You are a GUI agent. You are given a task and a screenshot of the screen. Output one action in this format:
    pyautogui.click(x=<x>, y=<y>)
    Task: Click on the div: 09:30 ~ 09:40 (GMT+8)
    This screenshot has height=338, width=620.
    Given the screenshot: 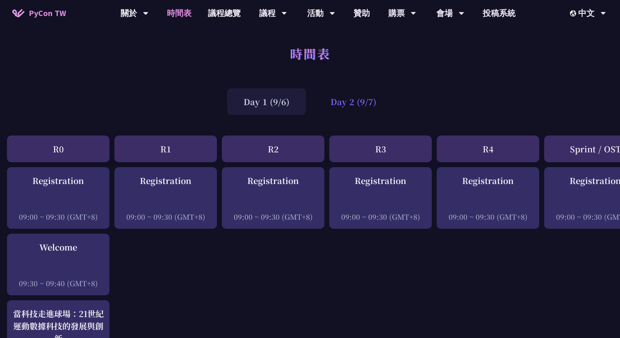 What is the action you would take?
    pyautogui.click(x=58, y=283)
    